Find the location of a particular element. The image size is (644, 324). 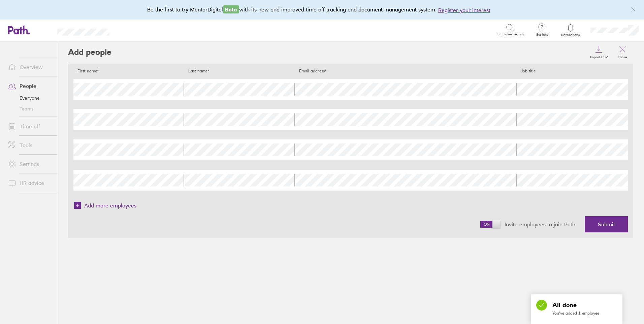

button: Register your interest is located at coordinates (464, 10).